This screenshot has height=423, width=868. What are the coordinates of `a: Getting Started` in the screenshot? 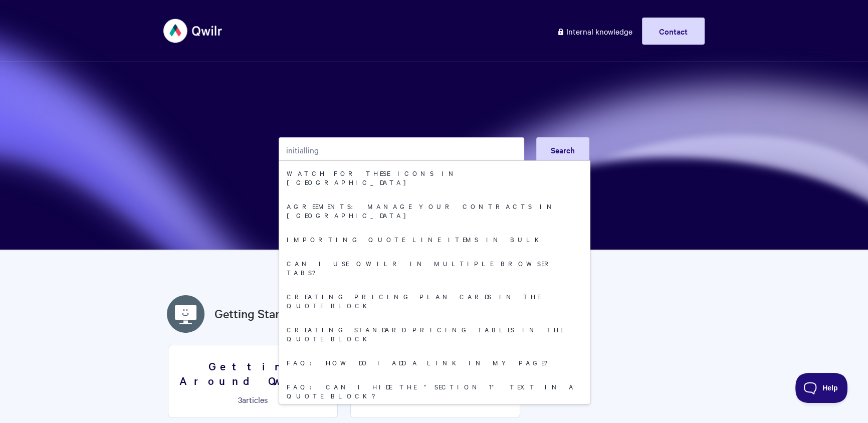 It's located at (256, 314).